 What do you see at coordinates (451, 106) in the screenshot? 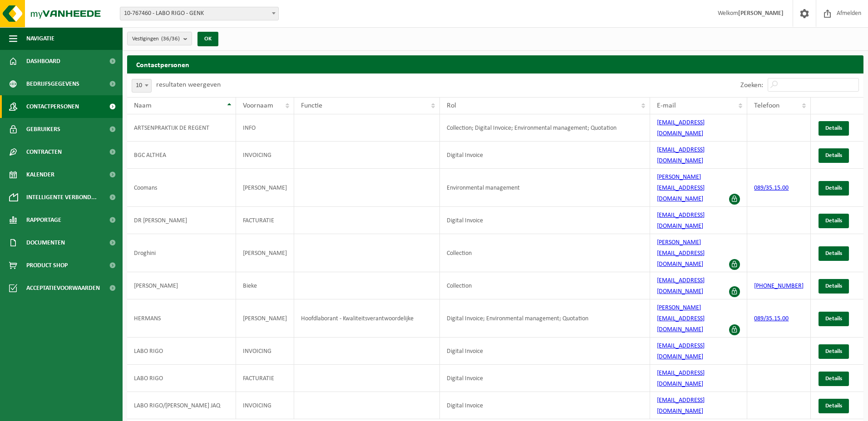
I see `span: Rol` at bounding box center [451, 106].